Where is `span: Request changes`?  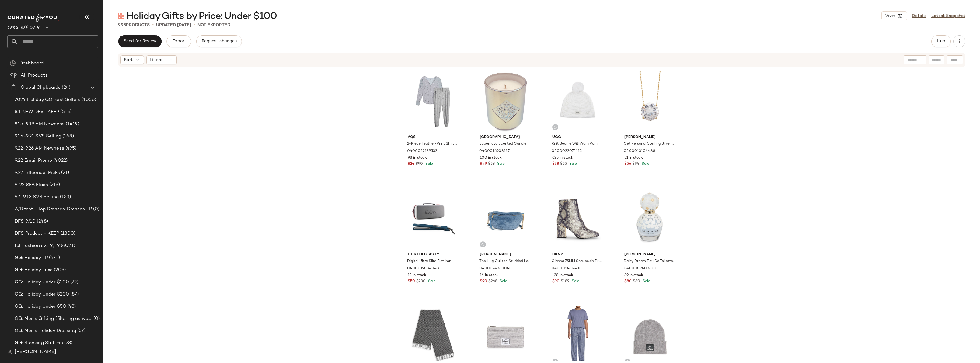
span: Request changes is located at coordinates (219, 41).